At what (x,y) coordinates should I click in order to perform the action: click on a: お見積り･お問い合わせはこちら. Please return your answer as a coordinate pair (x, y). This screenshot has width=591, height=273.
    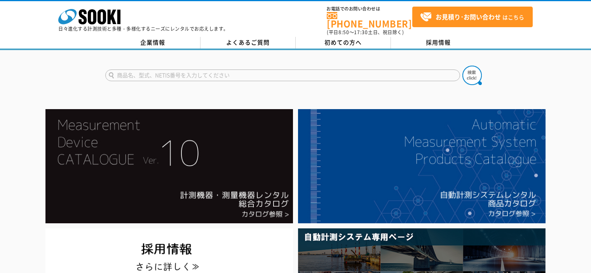
    Looking at the image, I should click on (473, 17).